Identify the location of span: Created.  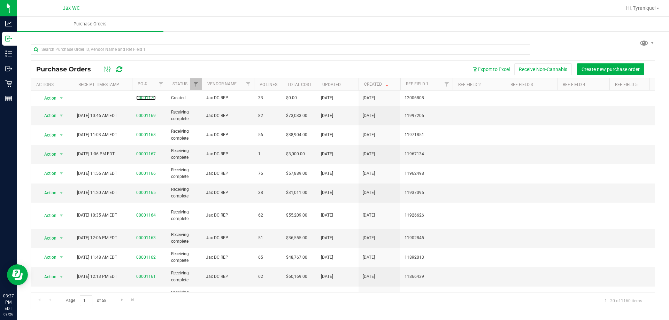
(184, 98).